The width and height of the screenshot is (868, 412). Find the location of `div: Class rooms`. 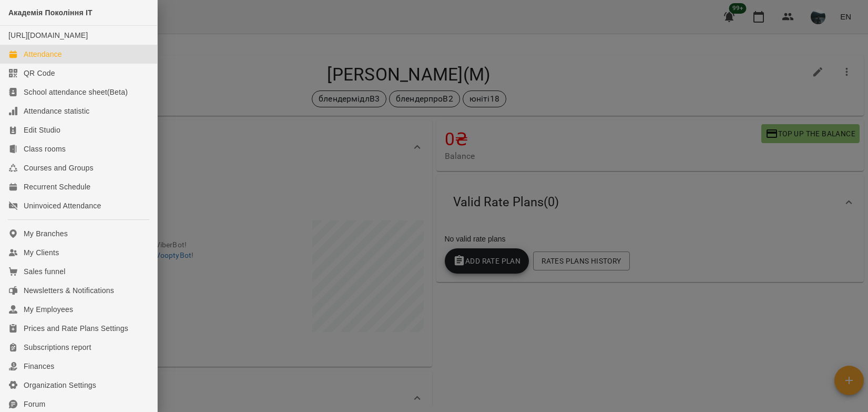

div: Class rooms is located at coordinates (45, 149).